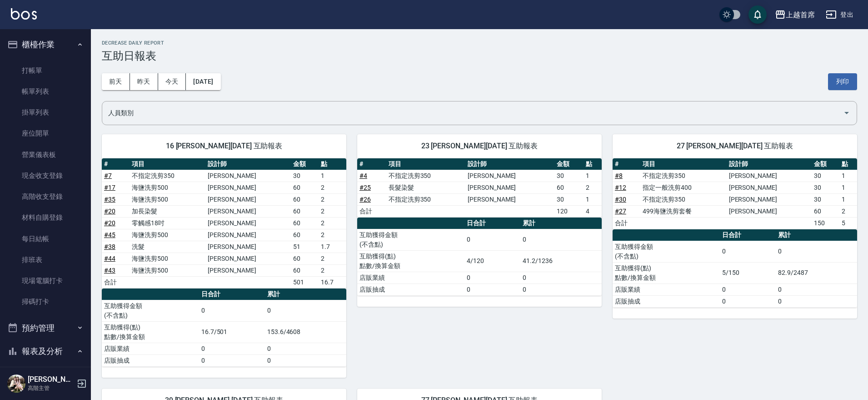 The image size is (868, 400). Describe the element at coordinates (108, 175) in the screenshot. I see `a: #7` at that location.